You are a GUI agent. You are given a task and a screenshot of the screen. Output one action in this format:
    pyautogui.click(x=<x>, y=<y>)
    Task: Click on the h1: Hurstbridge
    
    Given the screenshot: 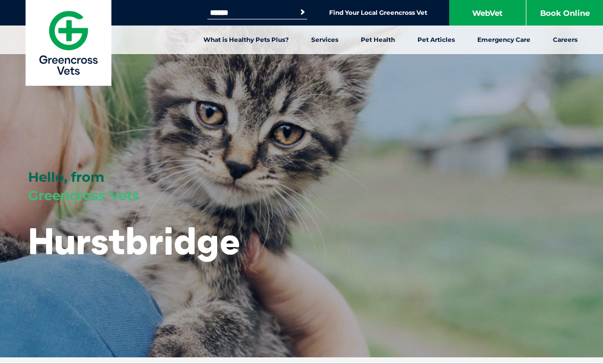 What is the action you would take?
    pyautogui.click(x=135, y=240)
    